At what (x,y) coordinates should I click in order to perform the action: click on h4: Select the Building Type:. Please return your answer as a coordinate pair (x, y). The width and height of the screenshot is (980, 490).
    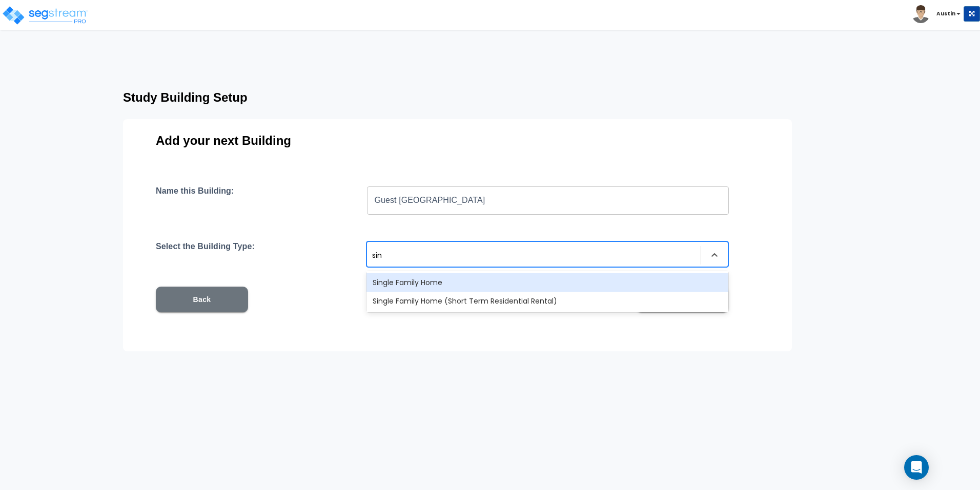
    Looking at the image, I should click on (205, 254).